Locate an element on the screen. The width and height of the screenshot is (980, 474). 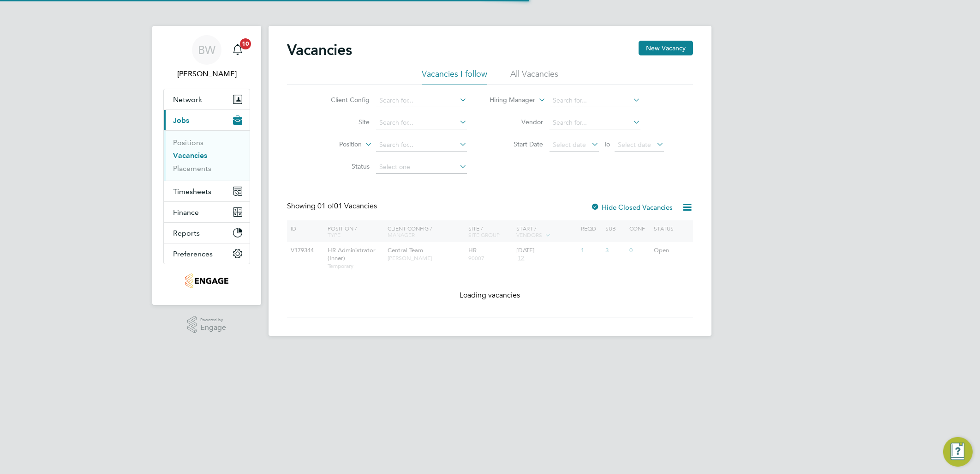
input: Select one is located at coordinates (422, 167).